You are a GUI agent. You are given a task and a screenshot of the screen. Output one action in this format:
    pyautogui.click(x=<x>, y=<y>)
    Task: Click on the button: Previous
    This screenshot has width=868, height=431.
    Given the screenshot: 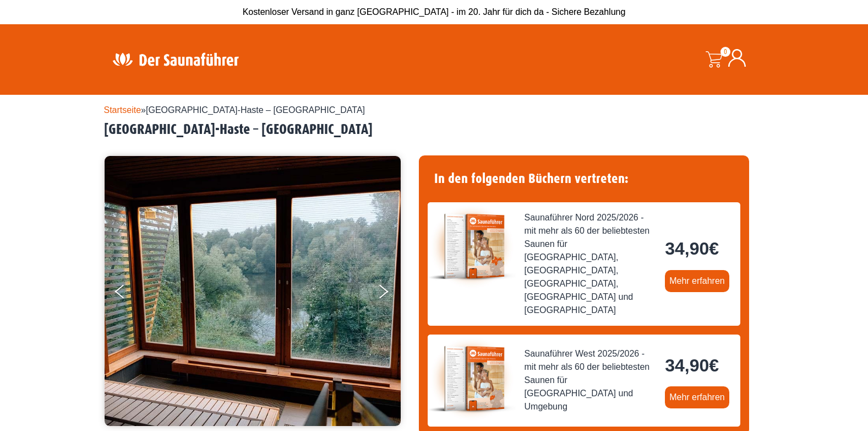 What is the action you would take?
    pyautogui.click(x=129, y=293)
    